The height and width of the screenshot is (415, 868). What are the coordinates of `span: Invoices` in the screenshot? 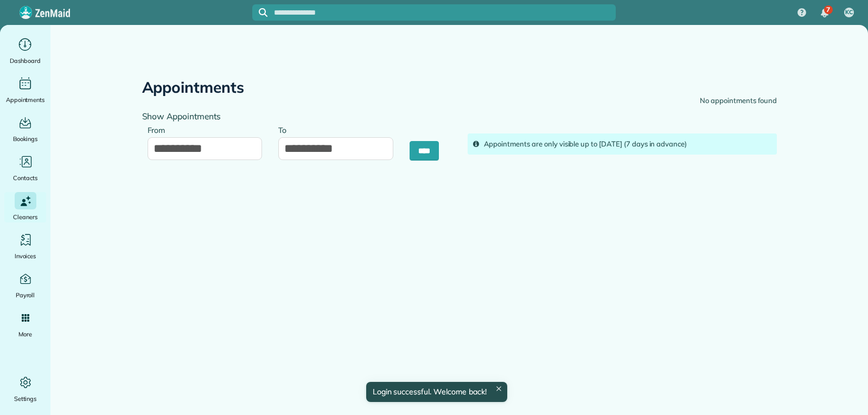 It's located at (25, 256).